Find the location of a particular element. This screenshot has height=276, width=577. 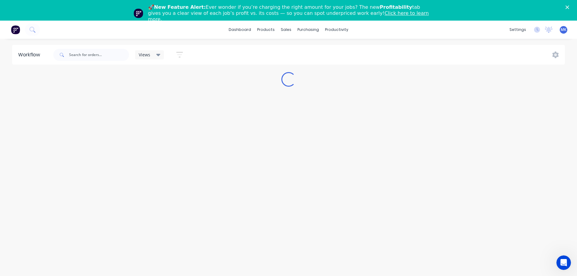

div: sales is located at coordinates (286, 30).